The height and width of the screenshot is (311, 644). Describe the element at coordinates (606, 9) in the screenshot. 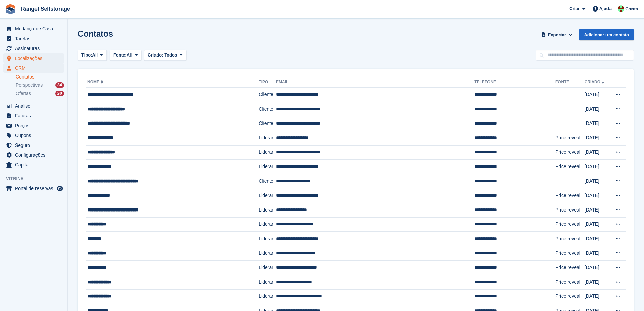

I see `span: Ajuda` at that location.